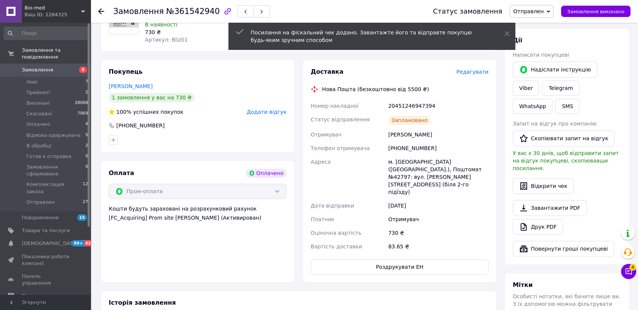 The image size is (638, 310). Describe the element at coordinates (336, 233) in the screenshot. I see `span: Оціночна вартість` at that location.